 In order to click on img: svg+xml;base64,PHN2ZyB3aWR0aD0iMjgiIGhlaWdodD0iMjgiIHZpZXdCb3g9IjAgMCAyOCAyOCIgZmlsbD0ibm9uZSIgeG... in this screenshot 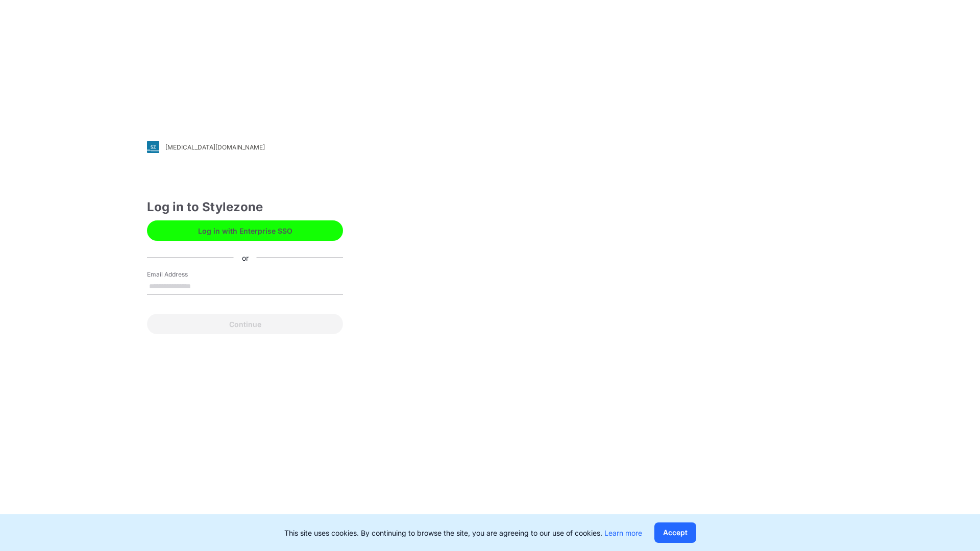, I will do `click(153, 147)`.